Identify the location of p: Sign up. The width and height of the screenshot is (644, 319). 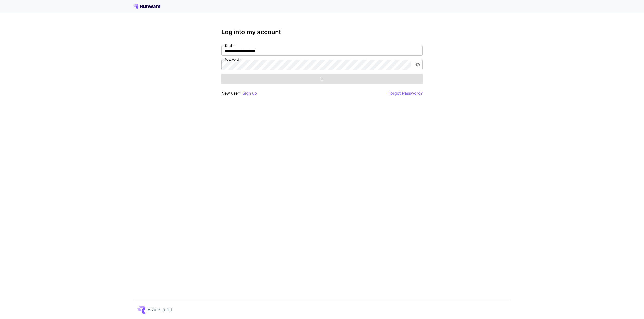
(250, 93).